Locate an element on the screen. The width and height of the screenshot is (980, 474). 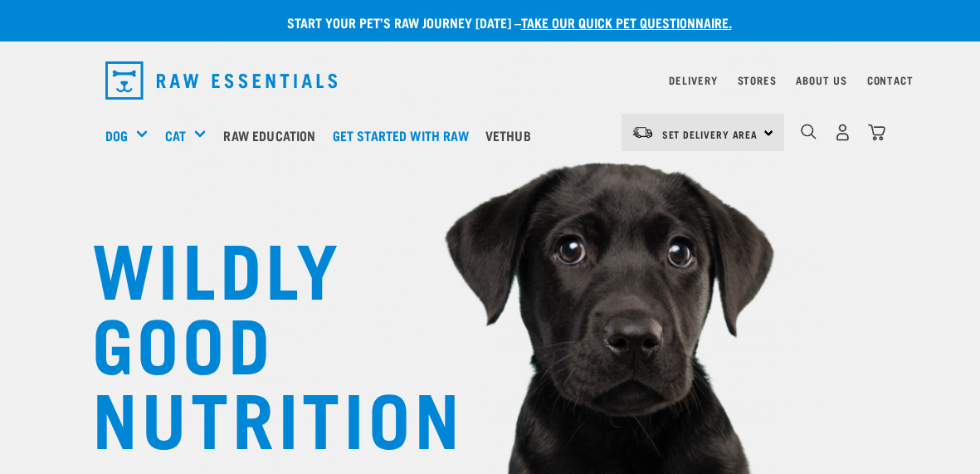
a: Stores is located at coordinates (757, 79).